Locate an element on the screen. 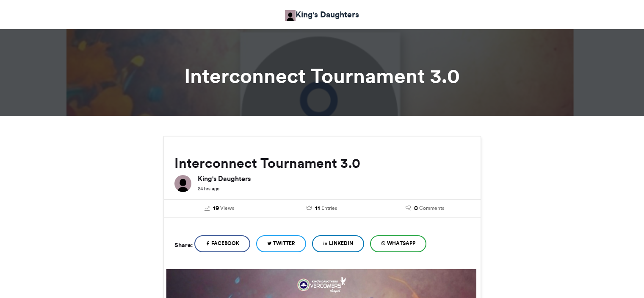 The height and width of the screenshot is (298, 644). span: WhatsApp is located at coordinates (400, 243).